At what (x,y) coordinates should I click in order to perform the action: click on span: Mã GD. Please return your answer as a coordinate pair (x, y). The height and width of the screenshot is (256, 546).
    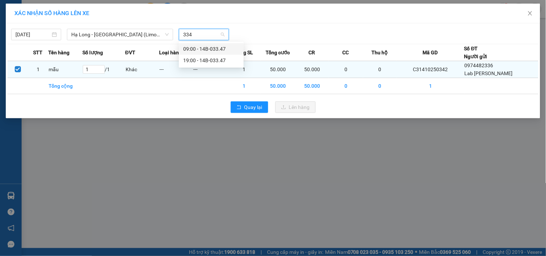
    Looking at the image, I should click on (431, 53).